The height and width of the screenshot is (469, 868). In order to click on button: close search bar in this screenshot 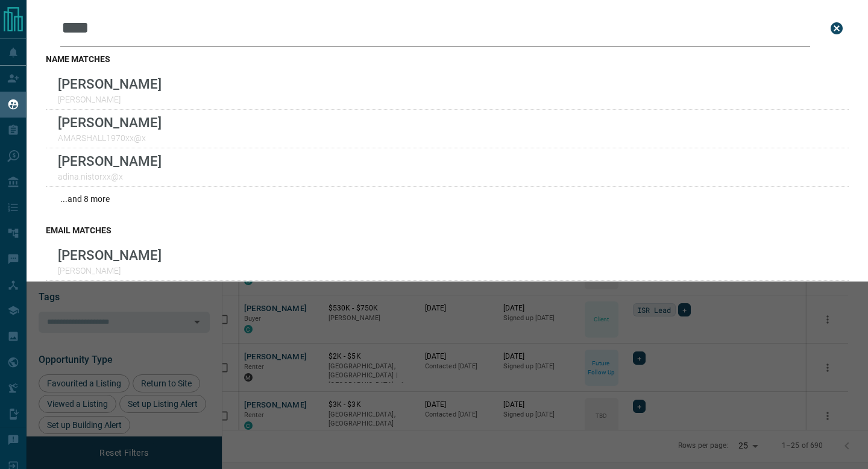, I will do `click(837, 29)`.